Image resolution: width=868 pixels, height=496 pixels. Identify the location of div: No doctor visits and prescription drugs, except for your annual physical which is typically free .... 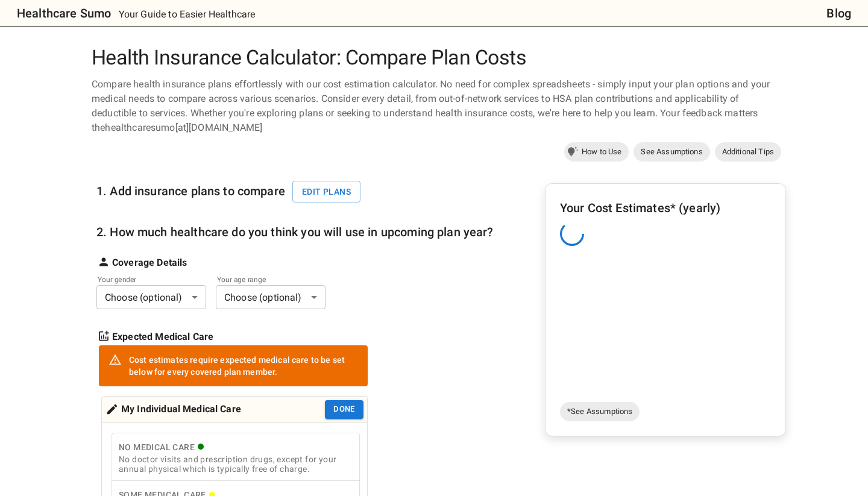
(236, 464).